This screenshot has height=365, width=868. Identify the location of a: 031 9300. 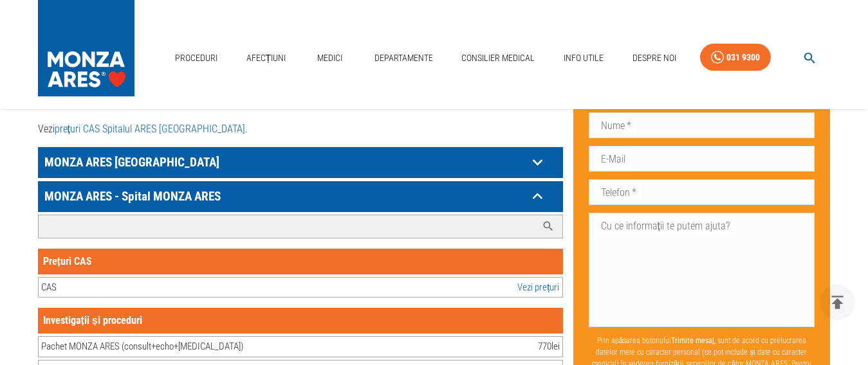
(736, 57).